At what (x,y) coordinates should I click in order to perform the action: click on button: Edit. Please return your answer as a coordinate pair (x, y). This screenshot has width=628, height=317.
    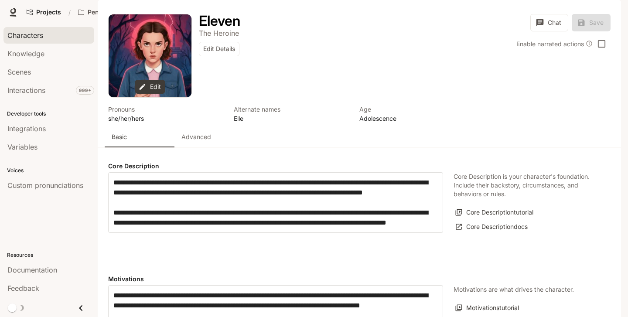
    Looking at the image, I should click on (150, 87).